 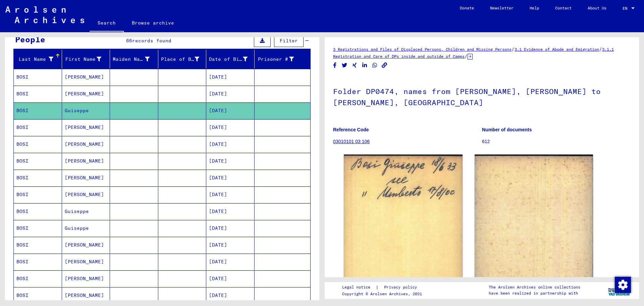 I want to click on p: have been realized in partnership with, so click(x=534, y=293).